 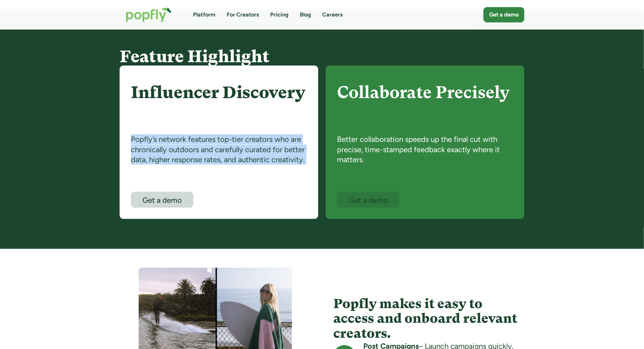 What do you see at coordinates (425, 163) in the screenshot?
I see `div: Better collaboration speeds up the final cut with precise, time-stamped feedback exactly where it...` at bounding box center [425, 163].